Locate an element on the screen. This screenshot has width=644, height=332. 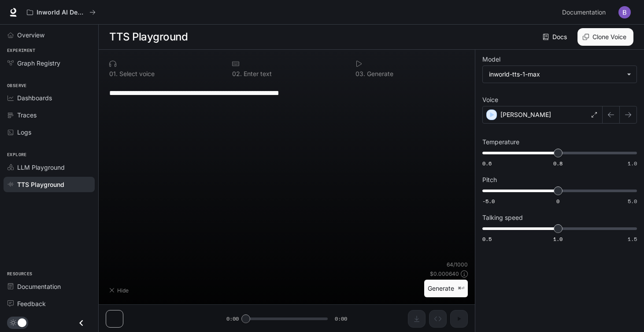
p: Pitch is located at coordinates (489, 180).